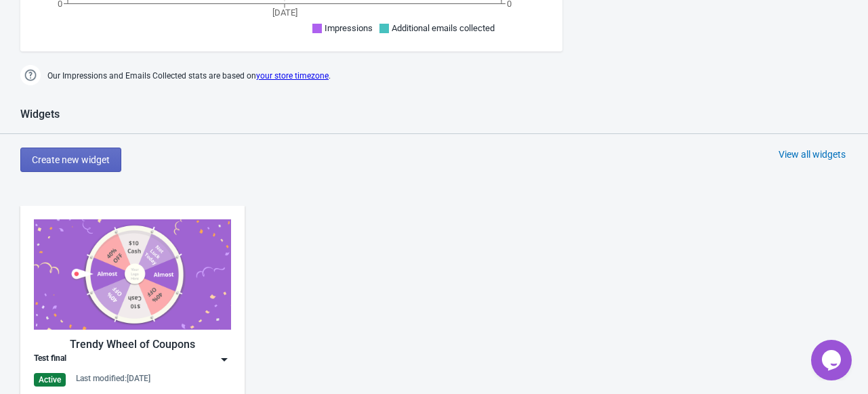 The width and height of the screenshot is (868, 394). What do you see at coordinates (50, 360) in the screenshot?
I see `div: Test final` at bounding box center [50, 360].